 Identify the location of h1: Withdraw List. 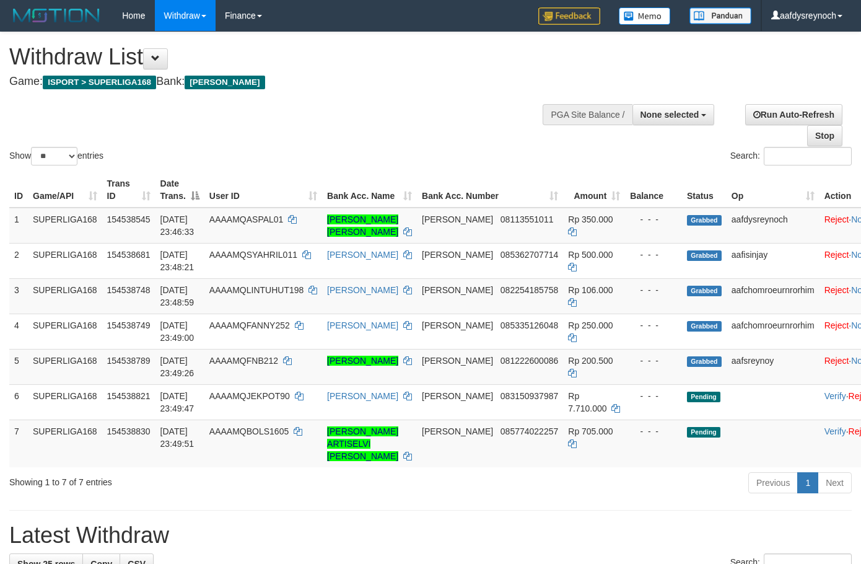
(286, 57).